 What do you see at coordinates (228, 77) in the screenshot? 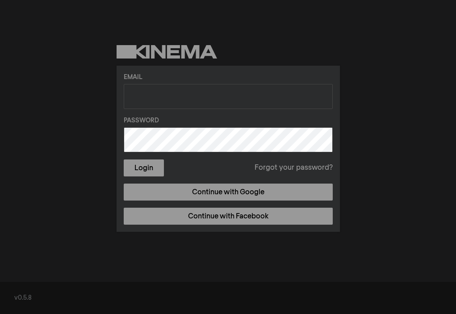
I see `label: Email` at bounding box center [228, 77].